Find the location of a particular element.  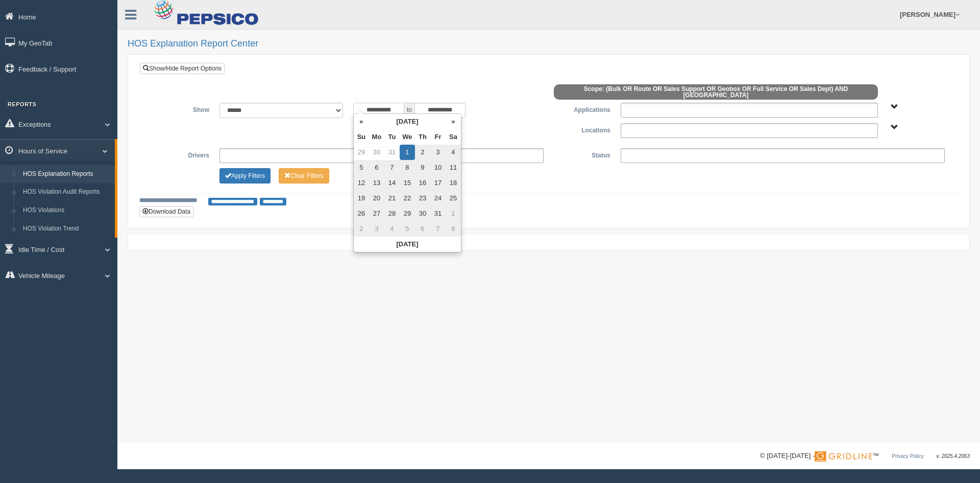

a: HOS Explanation Reports is located at coordinates (66, 174).